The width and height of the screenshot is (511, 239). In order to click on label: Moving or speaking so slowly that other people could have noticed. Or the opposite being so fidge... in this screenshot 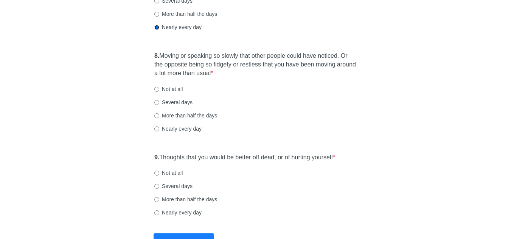, I will do `click(255, 65)`.